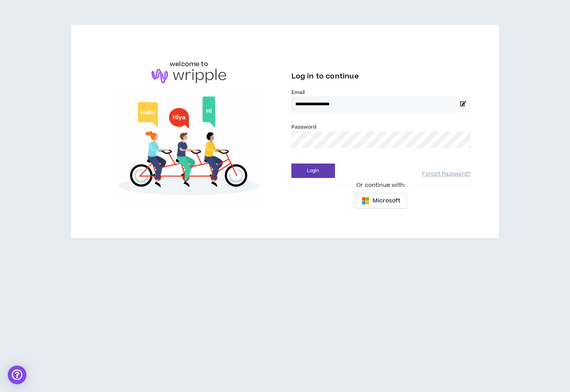 This screenshot has height=392, width=570. Describe the element at coordinates (189, 76) in the screenshot. I see `img: logo-brand.png` at that location.